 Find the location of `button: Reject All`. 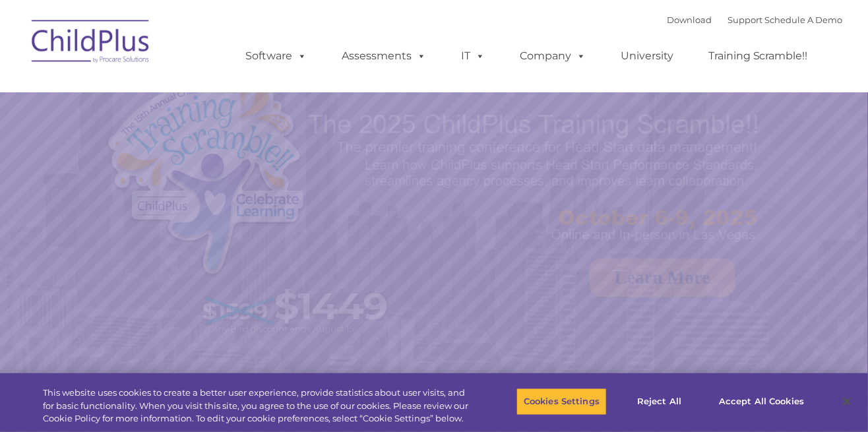

button: Reject All is located at coordinates (659, 402).